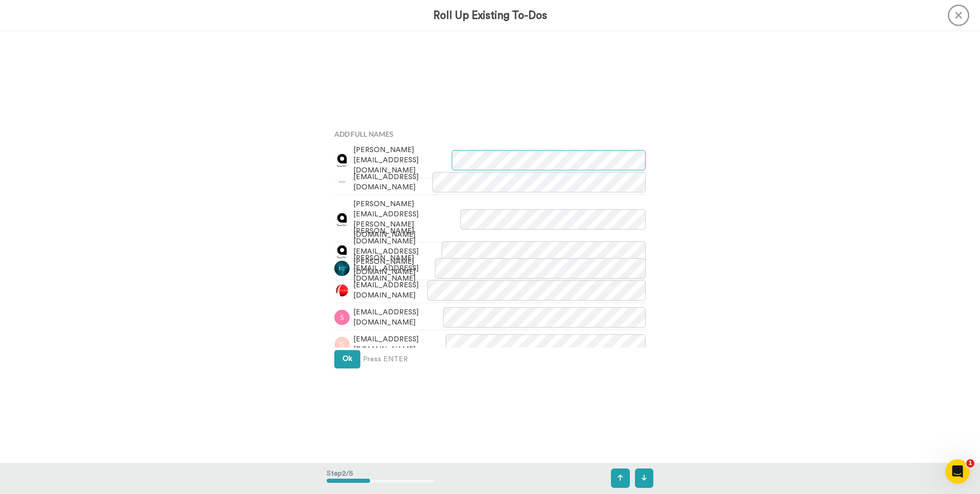 The height and width of the screenshot is (494, 980). Describe the element at coordinates (385, 359) in the screenshot. I see `span: Press ENTER` at that location.